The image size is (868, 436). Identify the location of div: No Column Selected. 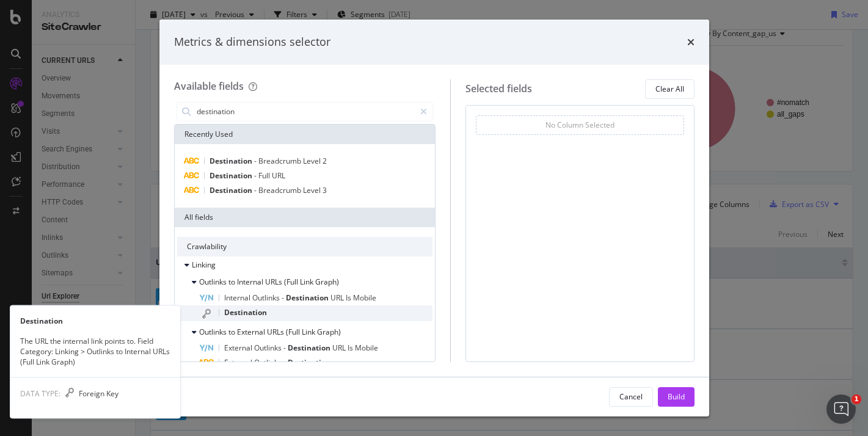
(580, 124).